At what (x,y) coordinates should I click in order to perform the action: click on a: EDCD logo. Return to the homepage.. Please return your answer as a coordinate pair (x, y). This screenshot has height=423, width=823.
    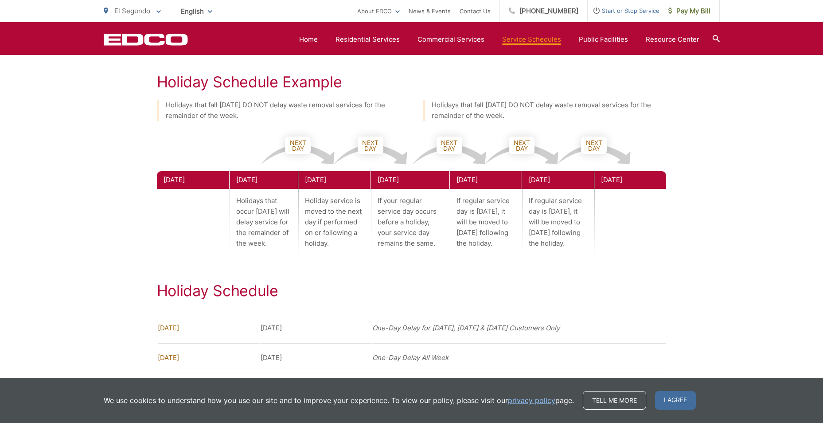
    Looking at the image, I should click on (146, 39).